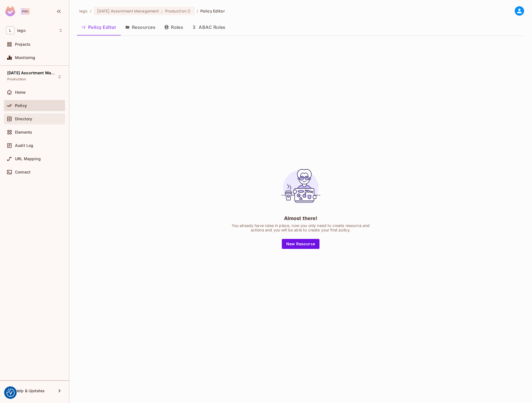 This screenshot has width=532, height=403. I want to click on button: Policy Editor, so click(99, 27).